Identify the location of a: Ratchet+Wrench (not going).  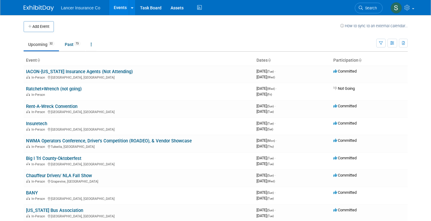
(54, 89).